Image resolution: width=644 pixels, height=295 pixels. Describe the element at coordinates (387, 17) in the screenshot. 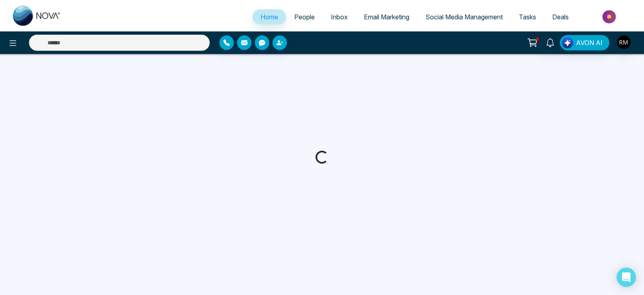

I see `a: Email Marketing` at that location.